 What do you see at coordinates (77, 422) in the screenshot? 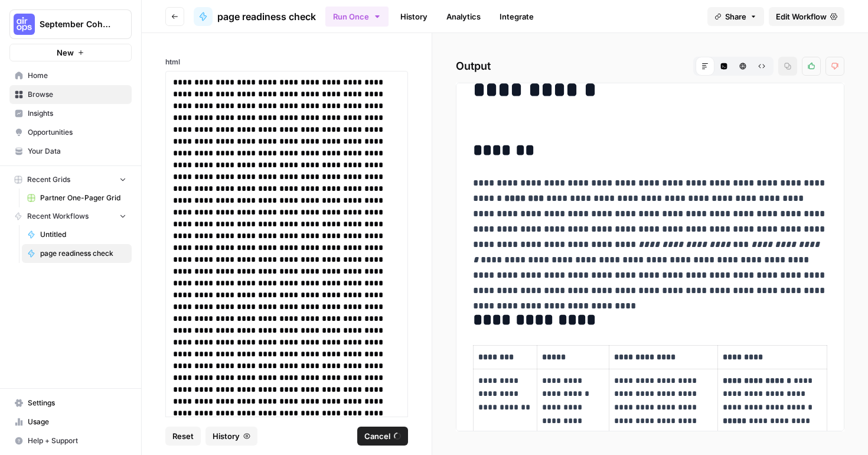
I see `span: Usage` at bounding box center [77, 422].